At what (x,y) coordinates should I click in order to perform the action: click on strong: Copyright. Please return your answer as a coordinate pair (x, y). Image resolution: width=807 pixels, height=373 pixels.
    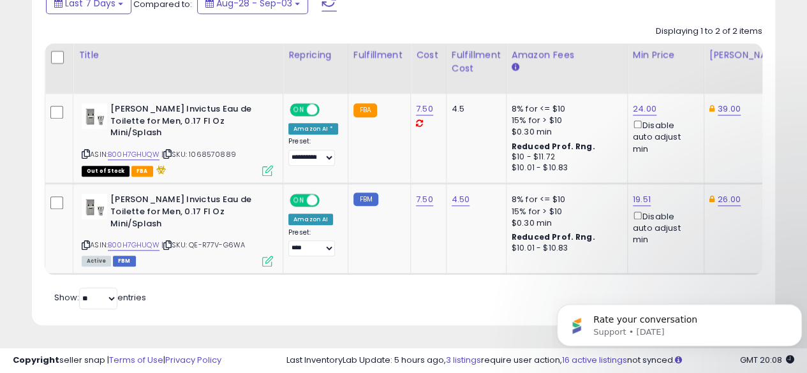
    Looking at the image, I should click on (36, 360).